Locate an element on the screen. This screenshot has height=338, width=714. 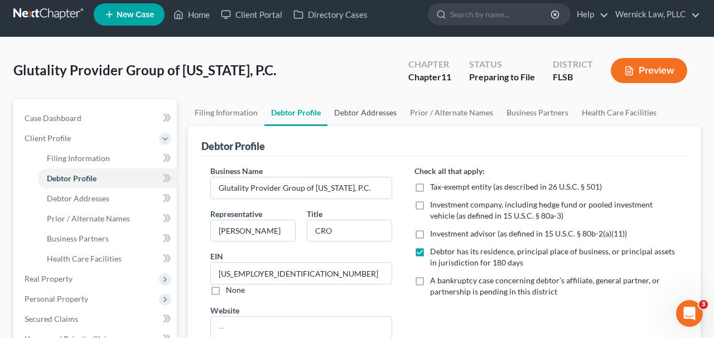
span: Client Profile is located at coordinates (47, 138).